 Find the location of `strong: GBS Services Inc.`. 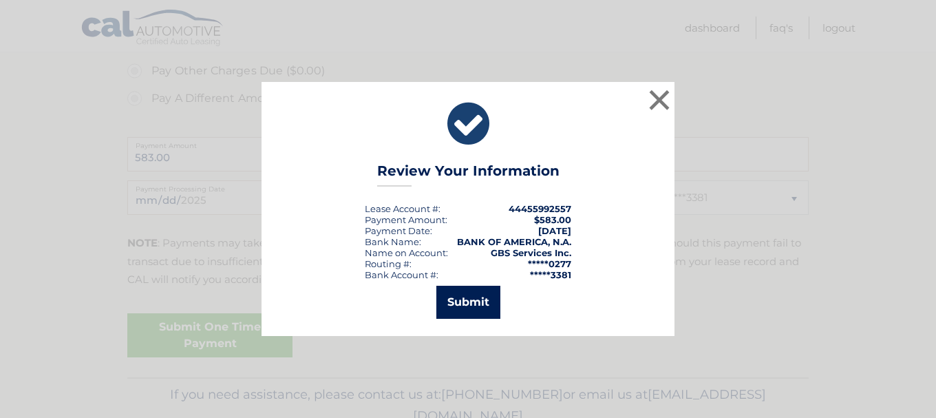

strong: GBS Services Inc. is located at coordinates (531, 253).